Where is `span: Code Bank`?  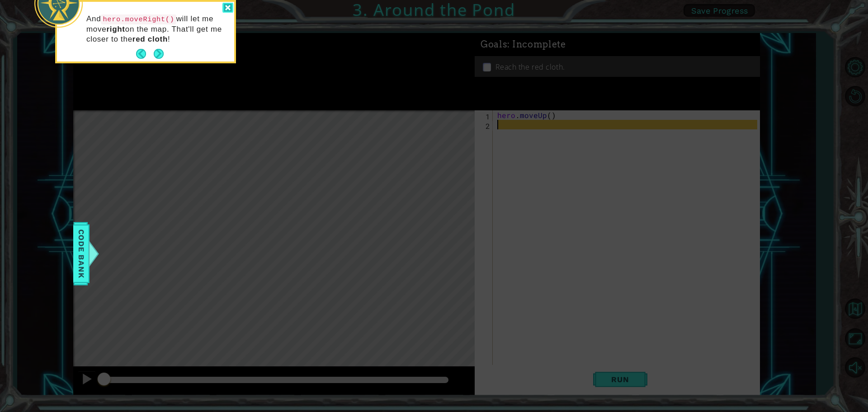 span: Code Bank is located at coordinates (81, 254).